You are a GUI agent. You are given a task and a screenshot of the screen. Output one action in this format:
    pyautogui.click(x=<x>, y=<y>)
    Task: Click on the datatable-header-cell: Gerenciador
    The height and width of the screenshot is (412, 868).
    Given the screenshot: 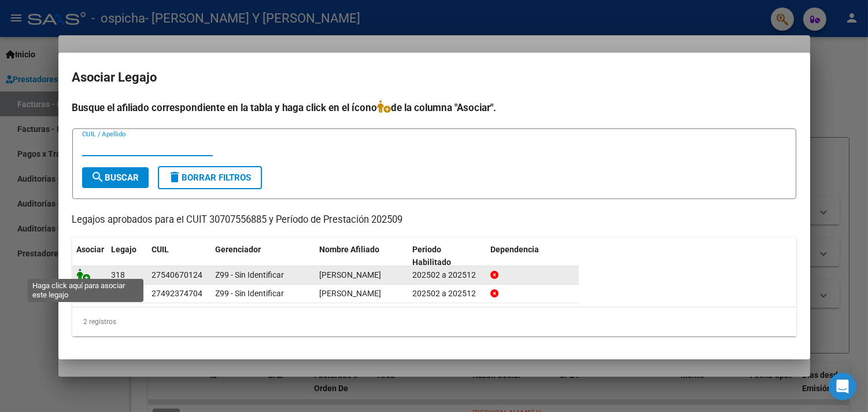 What is the action you would take?
    pyautogui.click(x=263, y=256)
    